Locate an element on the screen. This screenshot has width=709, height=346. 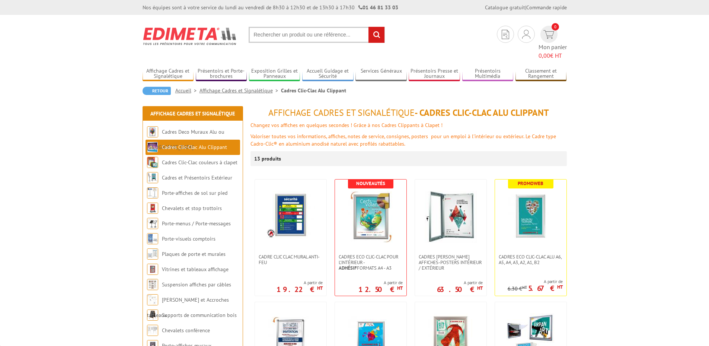
a: Services Généraux is located at coordinates (381, 74).